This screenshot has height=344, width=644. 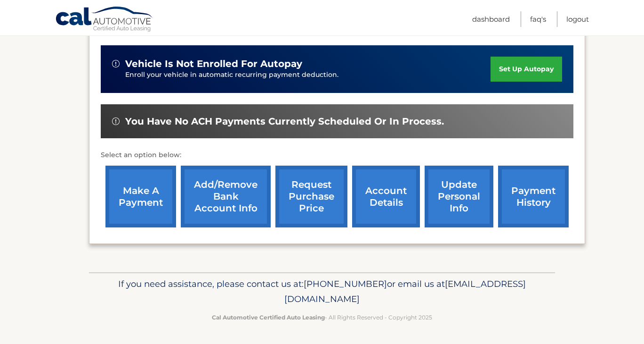 I want to click on p: If you need assistance, please contact us at: or email us at, so click(x=322, y=291).